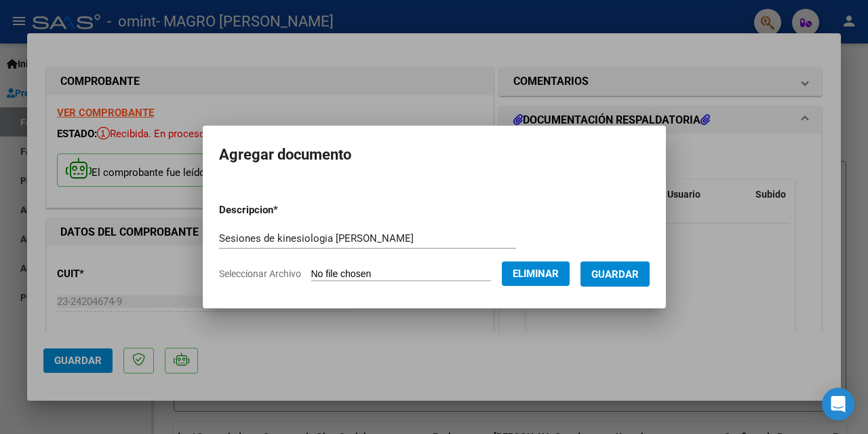 The height and width of the screenshot is (434, 868). I want to click on span: Seleccionar Archivo, so click(259, 274).